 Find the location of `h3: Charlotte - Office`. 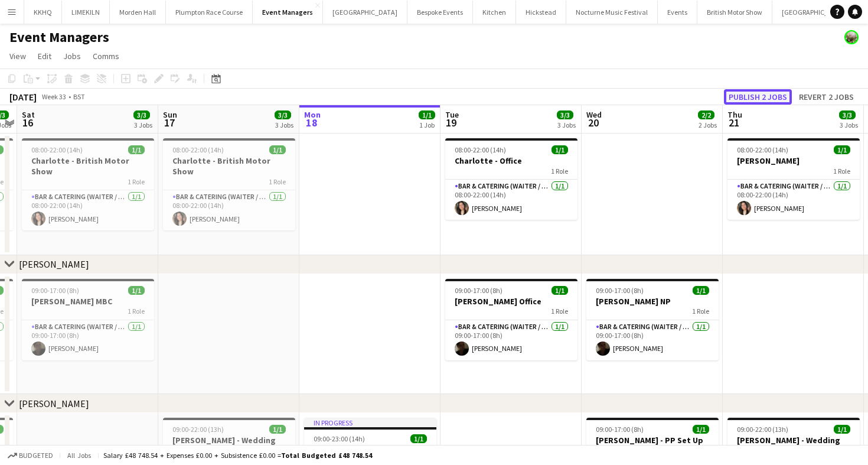

h3: Charlotte - Office is located at coordinates (512, 161).